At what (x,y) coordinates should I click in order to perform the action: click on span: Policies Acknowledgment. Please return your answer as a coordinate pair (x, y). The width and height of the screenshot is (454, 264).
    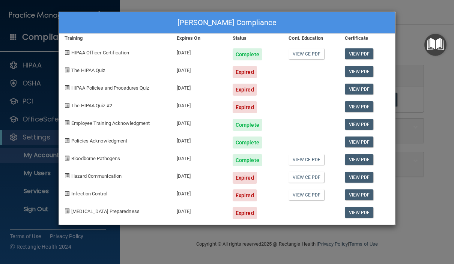
    Looking at the image, I should click on (99, 141).